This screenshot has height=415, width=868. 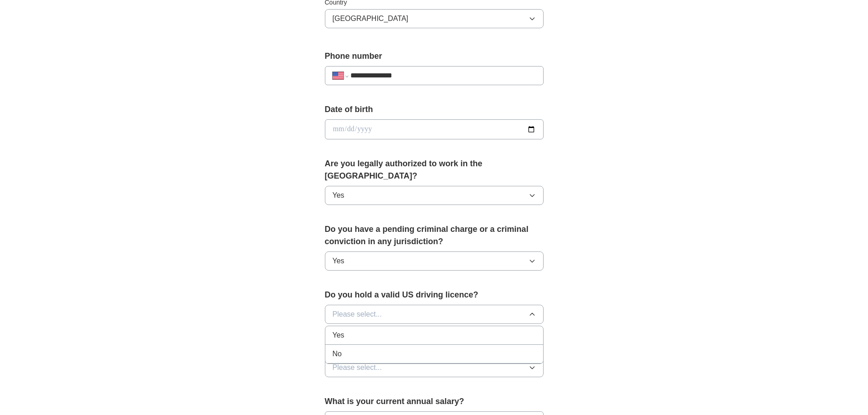 I want to click on label: Date of birth, so click(x=434, y=109).